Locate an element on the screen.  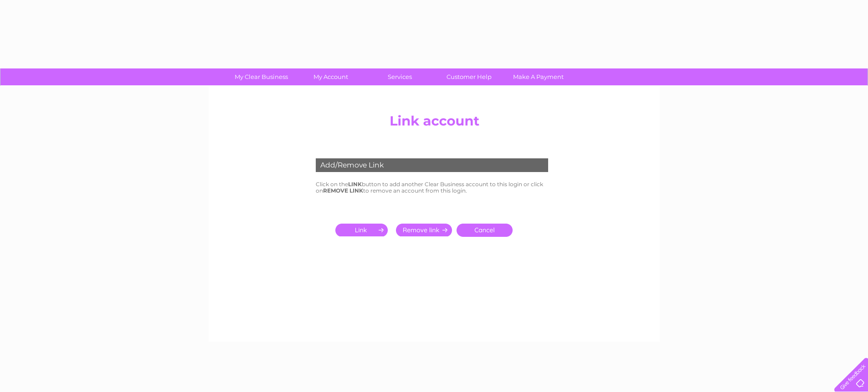
b: LINK is located at coordinates (355, 184).